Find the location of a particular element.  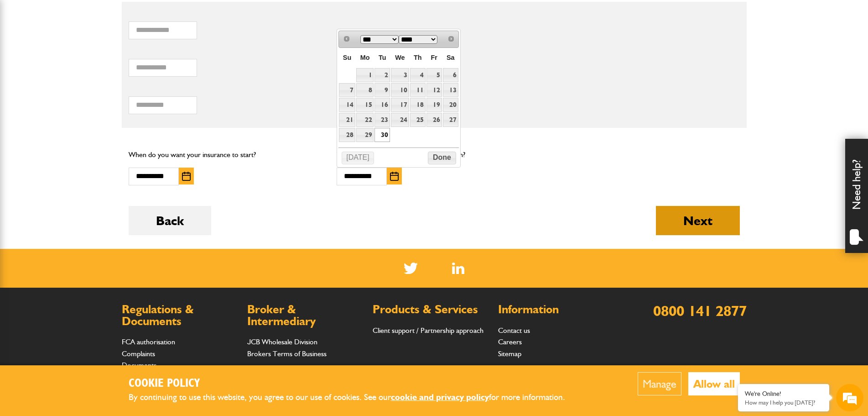

div: Chat with us now is located at coordinates (100, 57).